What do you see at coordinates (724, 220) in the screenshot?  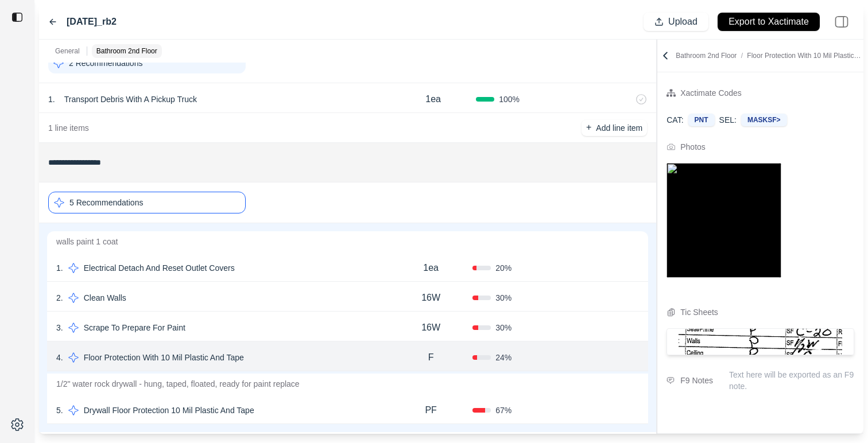 I see `img: organizations%2F2dbcd02a-7045-4ada-acee-3b9868a44372%2Fdocusketch%2F68c48c60847fd27d112f3d86_Bath...` at bounding box center [724, 220].